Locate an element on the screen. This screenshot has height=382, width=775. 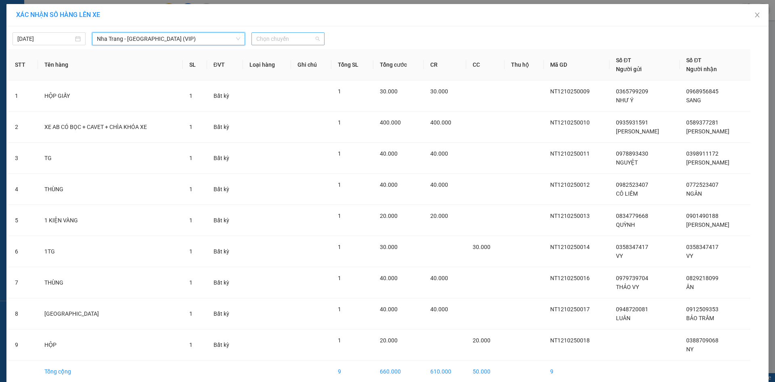
span: VY is located at coordinates (690, 256).